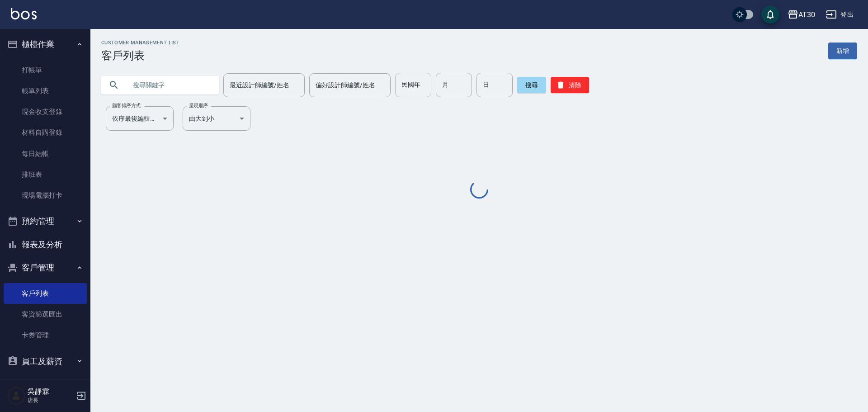 The height and width of the screenshot is (412, 868). Describe the element at coordinates (45, 153) in the screenshot. I see `a: 每日結帳` at that location.